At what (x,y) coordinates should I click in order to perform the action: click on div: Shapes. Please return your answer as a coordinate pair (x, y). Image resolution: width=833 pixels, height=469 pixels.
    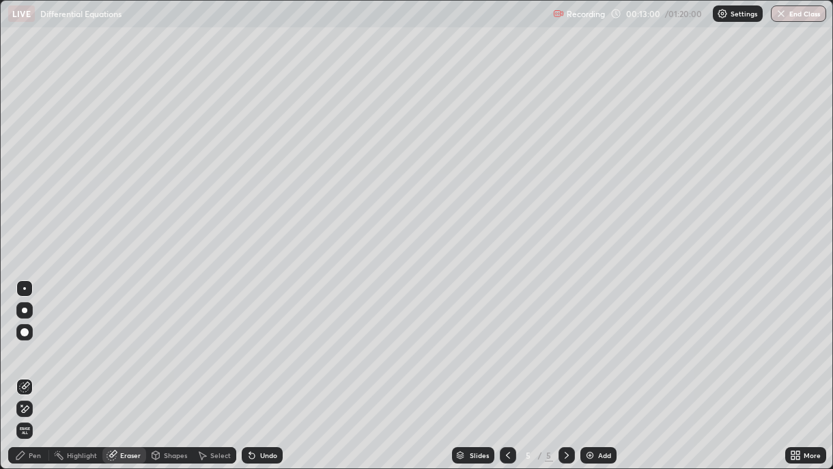
    Looking at the image, I should click on (176, 455).